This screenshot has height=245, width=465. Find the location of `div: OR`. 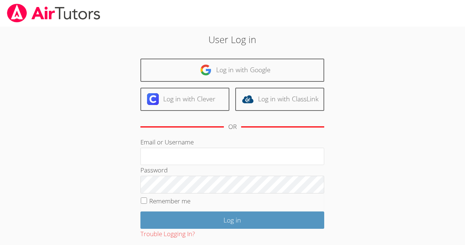

div: OR is located at coordinates (233, 127).